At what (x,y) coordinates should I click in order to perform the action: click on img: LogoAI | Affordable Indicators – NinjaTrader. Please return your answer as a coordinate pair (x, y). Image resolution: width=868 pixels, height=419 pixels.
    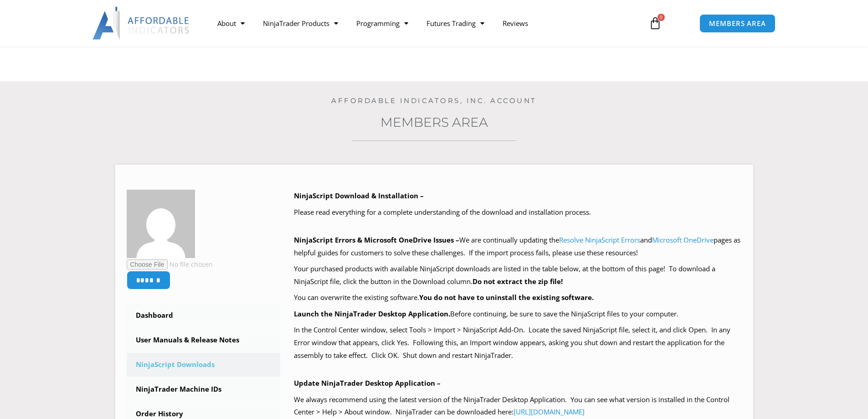
    Looking at the image, I should click on (141, 23).